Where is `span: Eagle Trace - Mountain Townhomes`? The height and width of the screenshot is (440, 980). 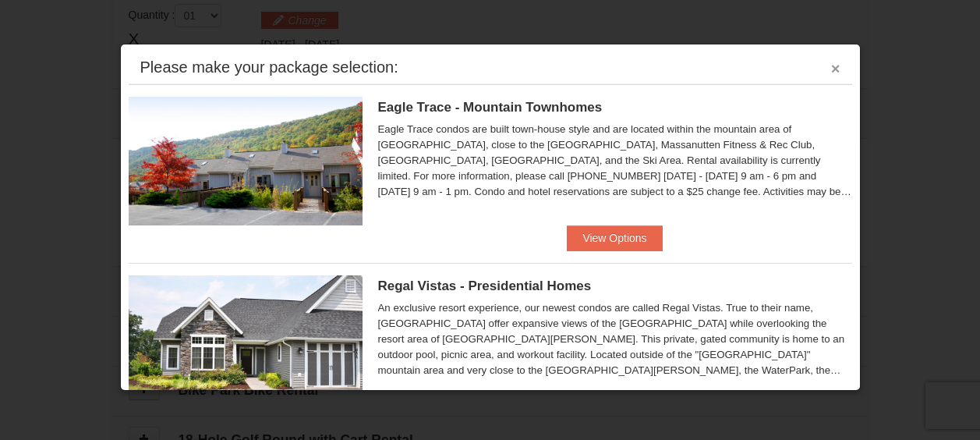 span: Eagle Trace - Mountain Townhomes is located at coordinates (490, 107).